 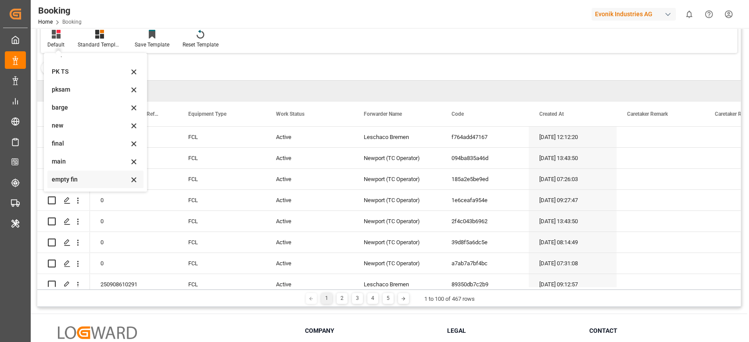 I want to click on div: 89350db7c2b9, so click(x=485, y=284).